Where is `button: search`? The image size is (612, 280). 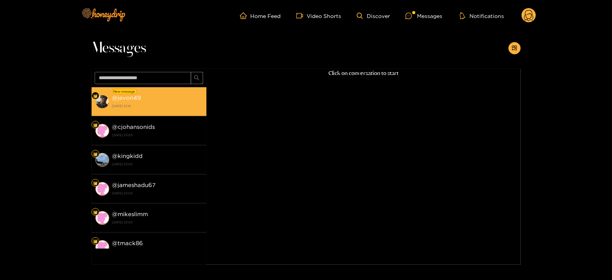 button: search is located at coordinates (197, 78).